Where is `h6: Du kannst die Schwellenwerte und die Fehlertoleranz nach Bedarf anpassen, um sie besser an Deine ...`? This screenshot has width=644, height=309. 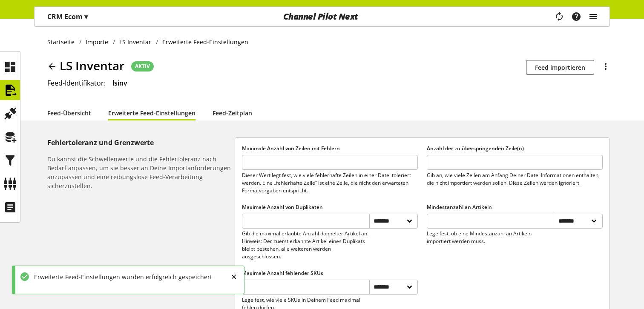
h6: Du kannst die Schwellenwerte und die Fehlertoleranz nach Bedarf anpassen, um sie besser an Deine ... is located at coordinates (139, 172).